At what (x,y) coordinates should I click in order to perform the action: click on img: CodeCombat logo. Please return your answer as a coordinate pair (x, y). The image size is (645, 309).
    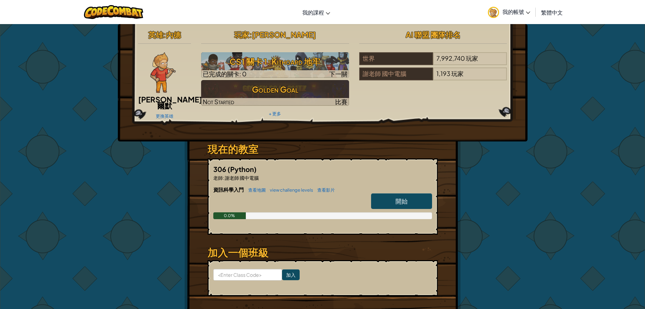
    Looking at the image, I should click on (113, 12).